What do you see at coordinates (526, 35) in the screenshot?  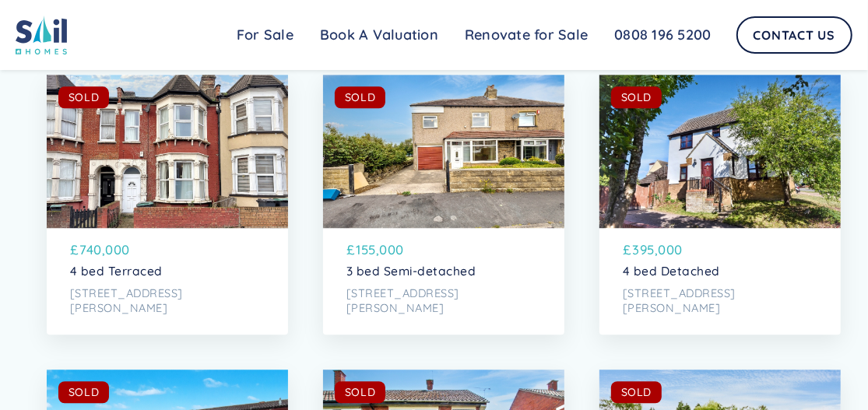 I see `a: Renovate for Sale` at bounding box center [526, 35].